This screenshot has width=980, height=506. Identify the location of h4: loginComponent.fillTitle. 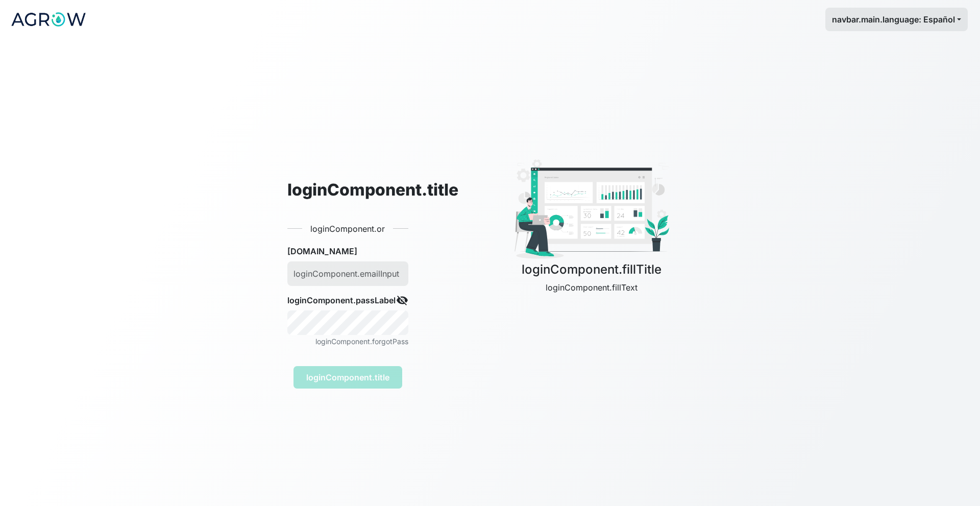
(591, 269).